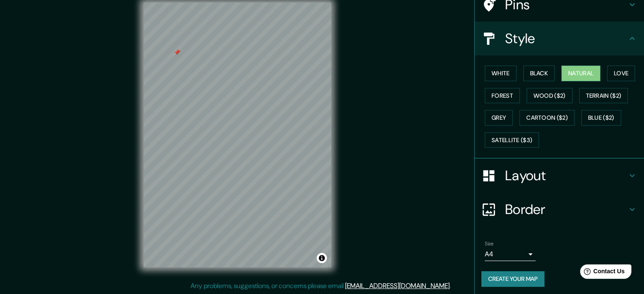 The height and width of the screenshot is (294, 644). What do you see at coordinates (559, 176) in the screenshot?
I see `div: Layout` at bounding box center [559, 176].